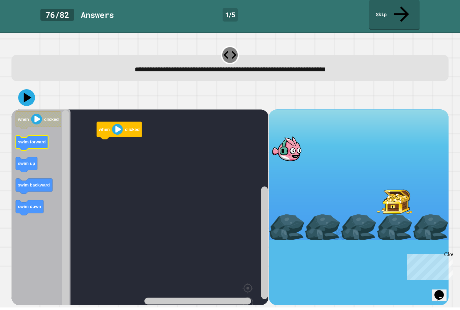 The height and width of the screenshot is (310, 460). Describe the element at coordinates (32, 144) in the screenshot. I see `text: swim forward` at that location.